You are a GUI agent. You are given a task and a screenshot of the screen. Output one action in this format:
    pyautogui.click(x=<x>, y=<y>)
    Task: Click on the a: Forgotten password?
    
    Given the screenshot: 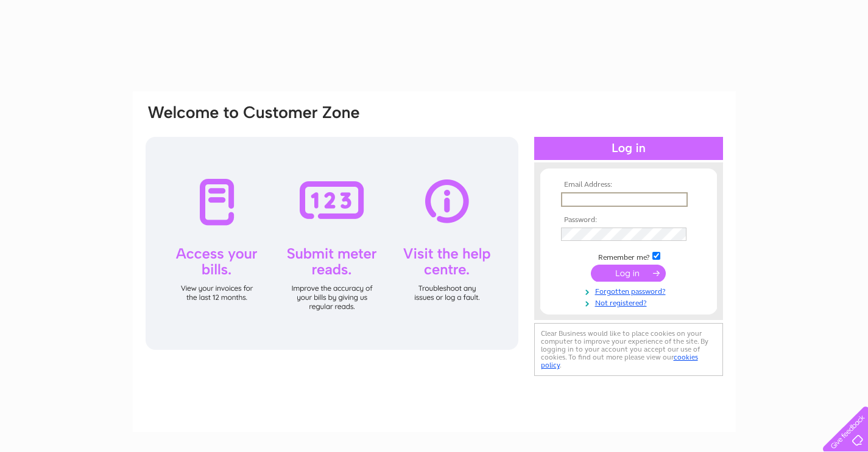 What is the action you would take?
    pyautogui.click(x=630, y=291)
    